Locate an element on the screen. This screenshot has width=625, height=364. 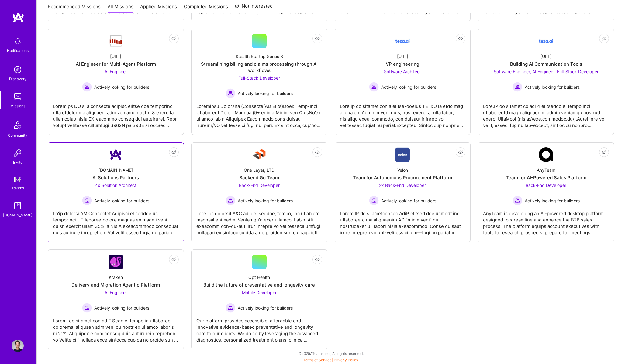
div: VP engineering is located at coordinates (402, 64).